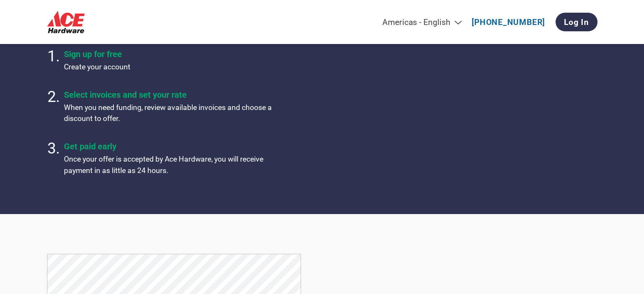 The width and height of the screenshot is (644, 294). Describe the element at coordinates (576, 22) in the screenshot. I see `a: Log In` at that location.